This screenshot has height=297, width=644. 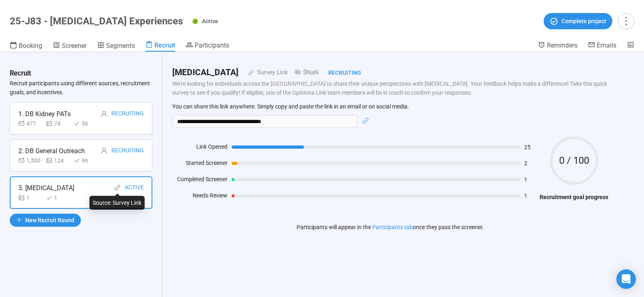 I want to click on div: 1,500, so click(x=31, y=160).